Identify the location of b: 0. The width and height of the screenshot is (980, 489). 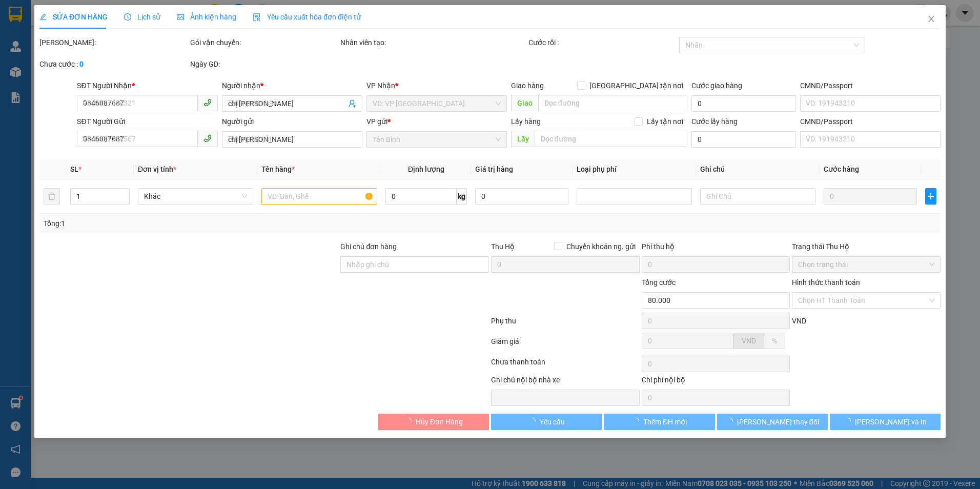
(81, 64).